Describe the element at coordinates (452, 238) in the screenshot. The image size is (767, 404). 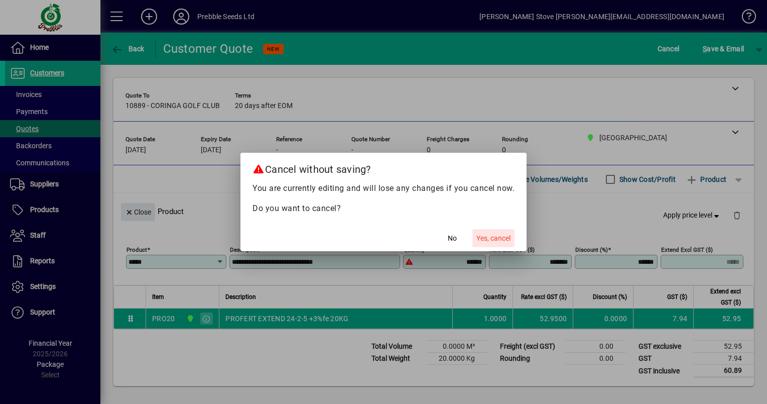
I see `button: No` at that location.